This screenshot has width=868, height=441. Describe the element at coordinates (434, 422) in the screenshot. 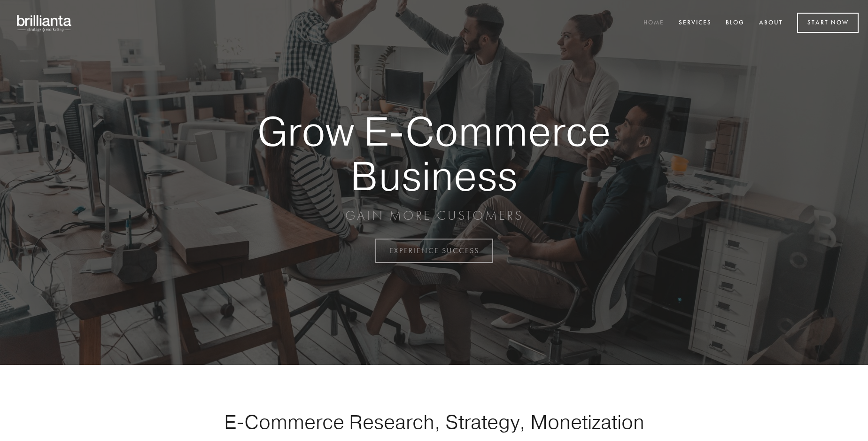

I see `h1: E-Commerce Research, Strategy, Monetization` at that location.